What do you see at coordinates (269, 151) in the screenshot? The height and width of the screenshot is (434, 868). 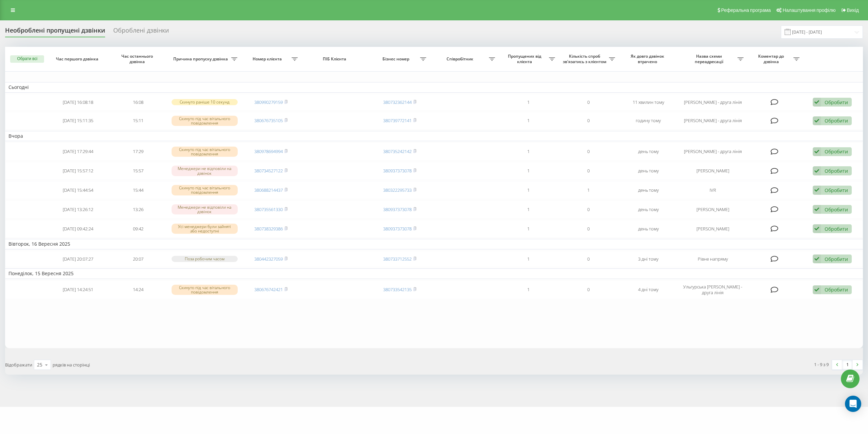 I see `a: 380978694994` at bounding box center [269, 151].